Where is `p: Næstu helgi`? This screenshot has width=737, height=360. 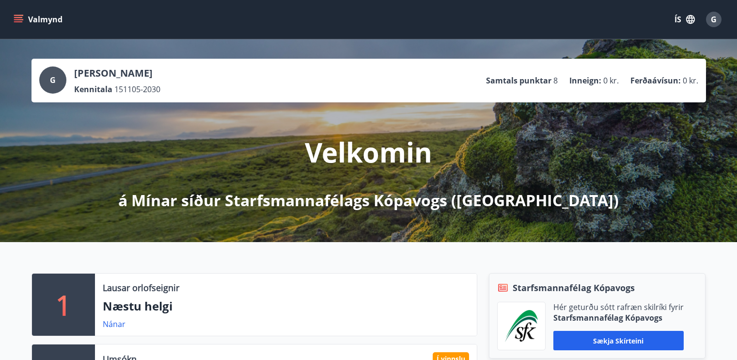
p: Næstu helgi is located at coordinates (286, 306).